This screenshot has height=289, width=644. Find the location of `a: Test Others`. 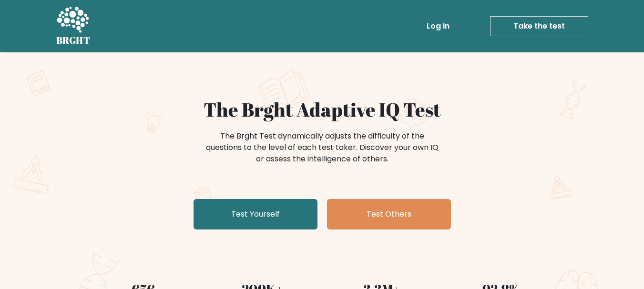

a: Test Others is located at coordinates (389, 215).